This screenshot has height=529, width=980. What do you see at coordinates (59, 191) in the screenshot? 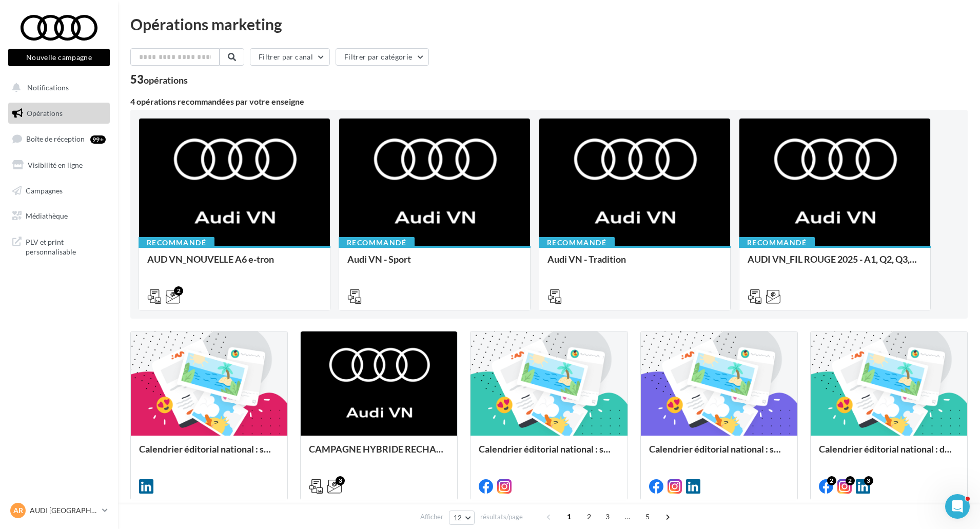
I see `a: Campagnes` at bounding box center [59, 191].